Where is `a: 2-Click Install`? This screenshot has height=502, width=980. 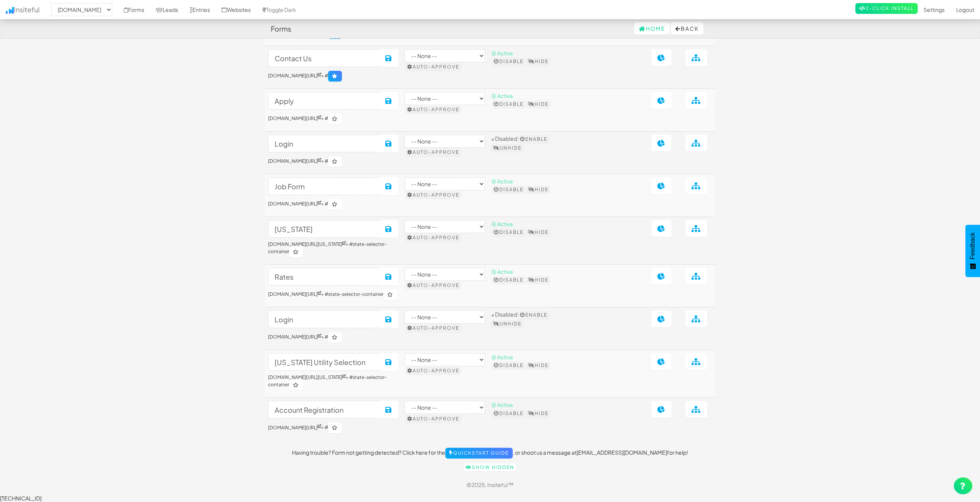 a: 2-Click Install is located at coordinates (887, 9).